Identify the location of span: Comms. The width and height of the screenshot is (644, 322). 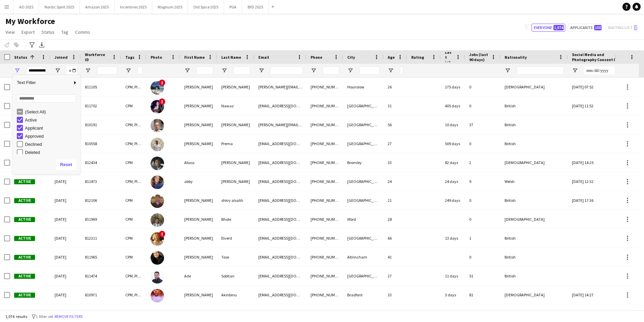
(83, 32).